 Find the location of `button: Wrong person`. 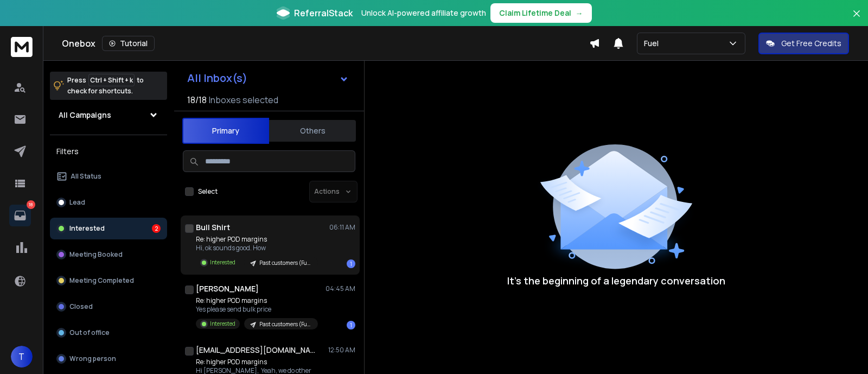

button: Wrong person is located at coordinates (109, 359).